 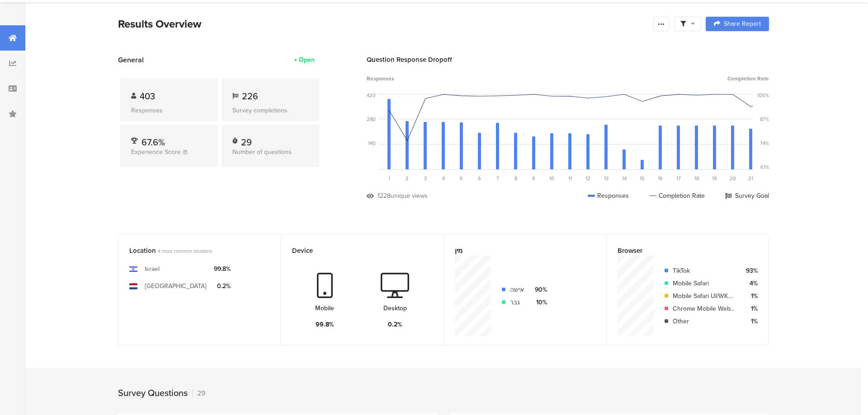 What do you see at coordinates (407, 179) in the screenshot?
I see `span: 2` at bounding box center [407, 179].